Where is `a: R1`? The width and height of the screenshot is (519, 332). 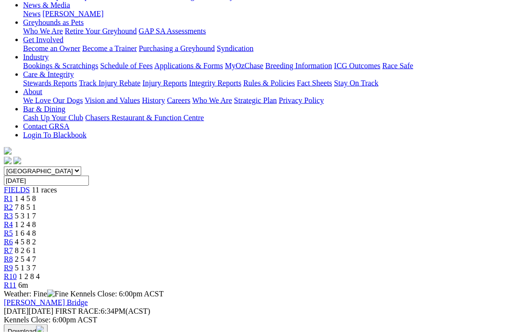 a: R1 is located at coordinates (8, 198).